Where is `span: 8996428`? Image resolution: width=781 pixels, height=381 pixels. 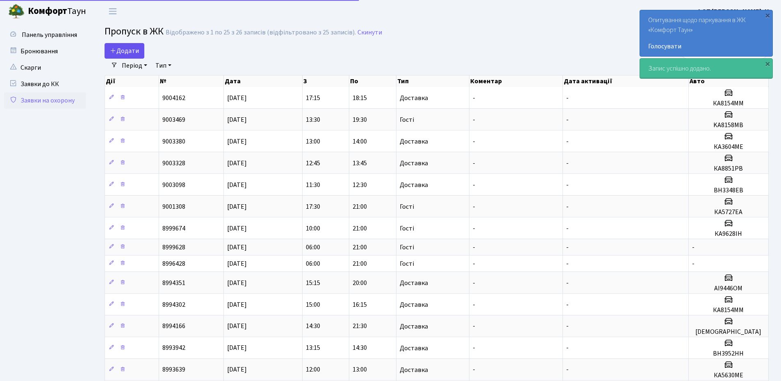
span: 8996428 is located at coordinates (174, 263).